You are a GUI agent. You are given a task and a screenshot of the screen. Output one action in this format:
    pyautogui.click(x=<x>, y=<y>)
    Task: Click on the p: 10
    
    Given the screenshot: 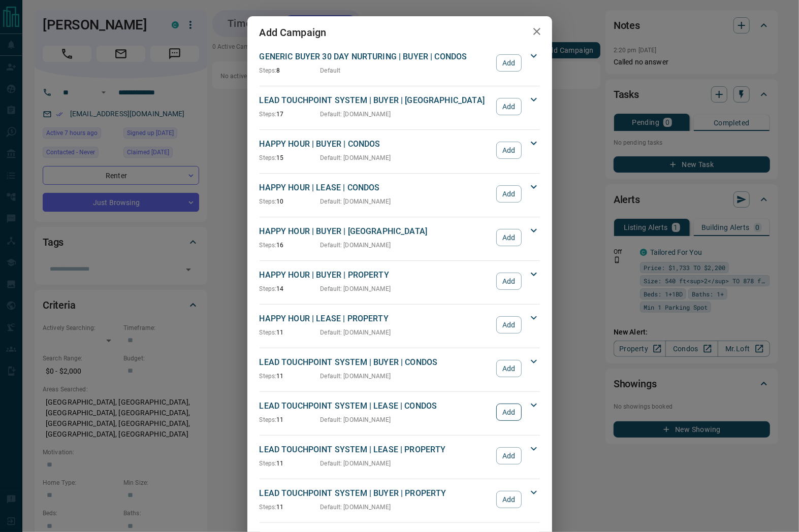 What is the action you would take?
    pyautogui.click(x=290, y=201)
    